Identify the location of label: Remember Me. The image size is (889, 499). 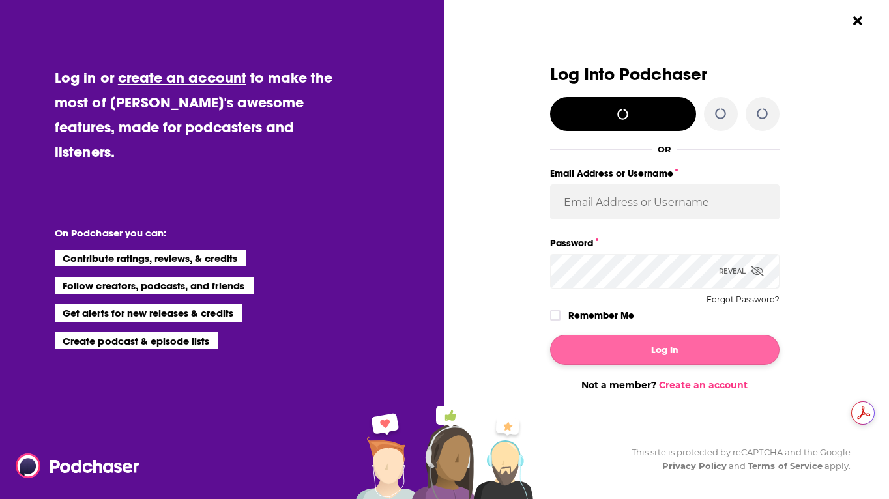
(601, 315).